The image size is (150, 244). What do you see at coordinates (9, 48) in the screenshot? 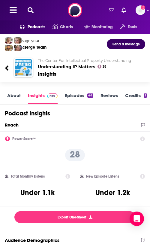
I see `img: Jon Profile` at bounding box center [9, 48].